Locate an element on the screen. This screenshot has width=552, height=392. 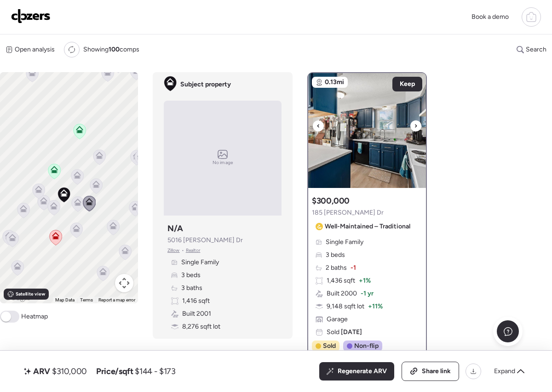
span: Built 2000 is located at coordinates (342, 294).